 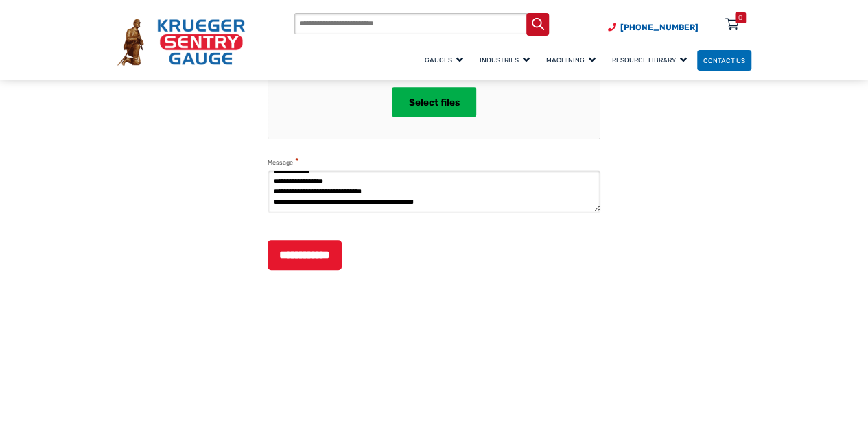 What do you see at coordinates (573, 59) in the screenshot?
I see `a: Machining` at bounding box center [573, 59].